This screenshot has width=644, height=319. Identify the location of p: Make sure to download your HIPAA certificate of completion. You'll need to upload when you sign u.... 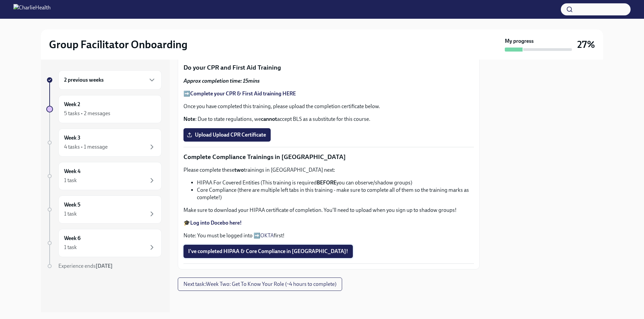
(328, 210).